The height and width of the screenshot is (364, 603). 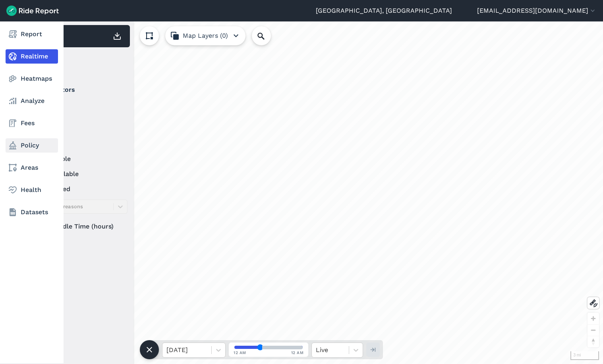 What do you see at coordinates (32, 101) in the screenshot?
I see `a: Analyze` at bounding box center [32, 101].